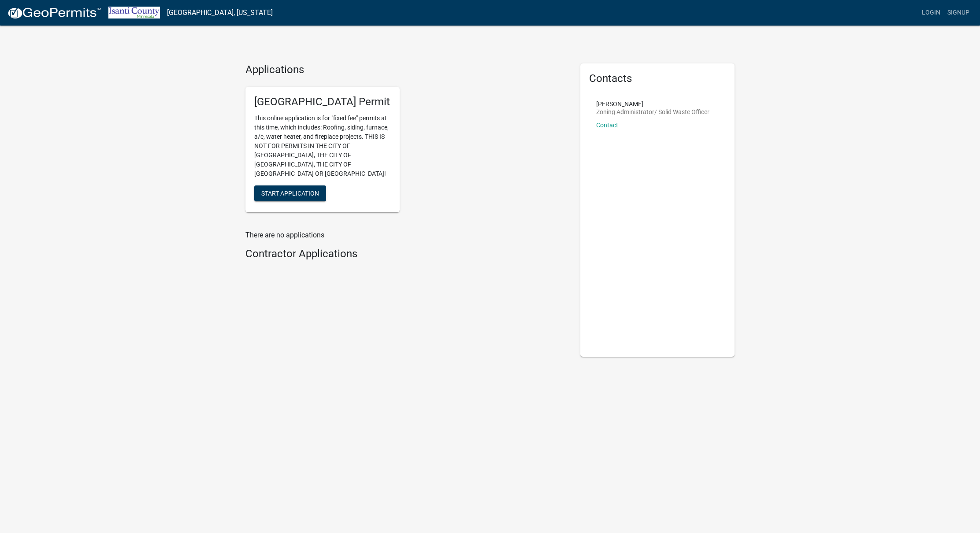 This screenshot has width=980, height=533. What do you see at coordinates (407, 70) in the screenshot?
I see `h4: Applications` at bounding box center [407, 70].